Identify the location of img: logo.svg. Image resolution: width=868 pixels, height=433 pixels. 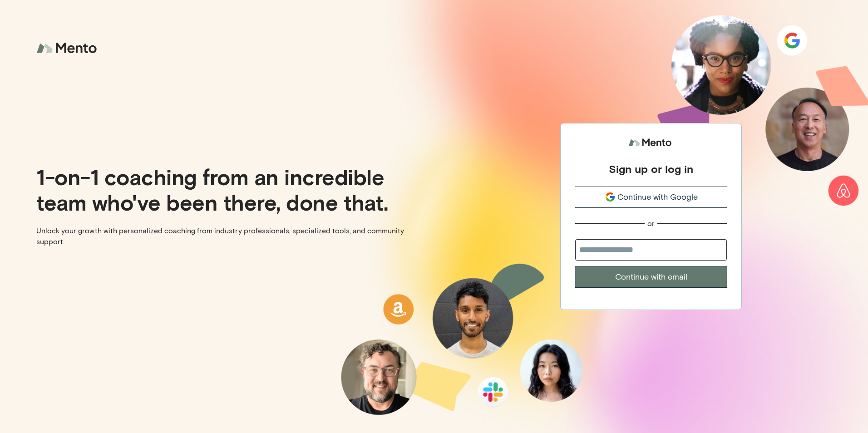
(651, 142).